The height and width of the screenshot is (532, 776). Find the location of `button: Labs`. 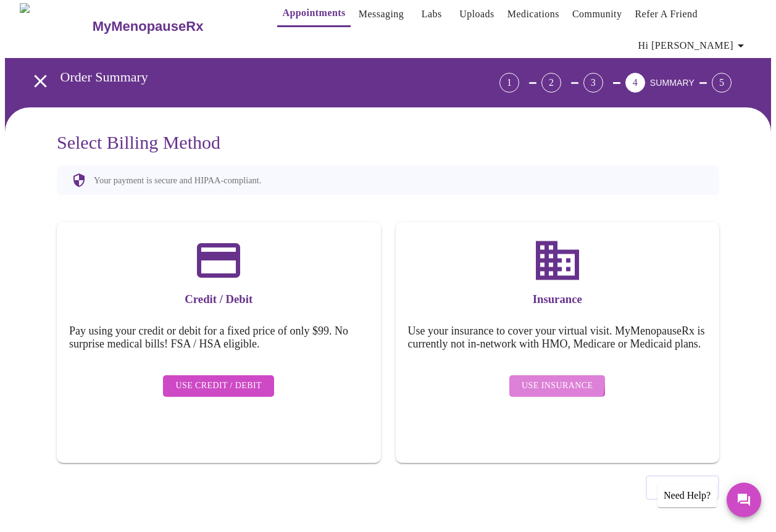

button: Labs is located at coordinates (431, 14).